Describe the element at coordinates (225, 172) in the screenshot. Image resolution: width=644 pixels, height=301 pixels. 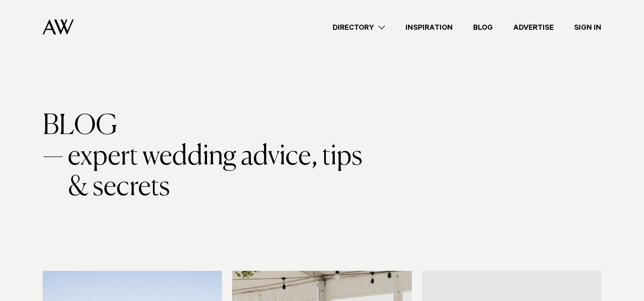
I see `span: expert wedding advice, tips & secrets` at that location.